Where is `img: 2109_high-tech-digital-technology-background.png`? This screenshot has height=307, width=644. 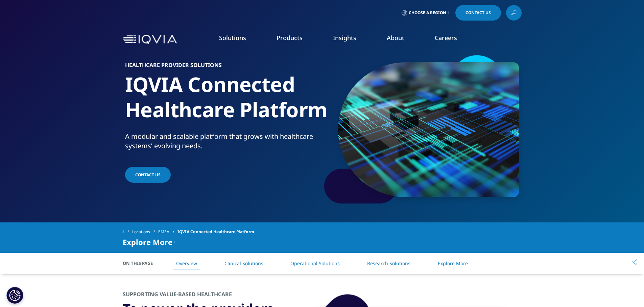 img: 2109_high-tech-digital-technology-background.png is located at coordinates (428, 129).